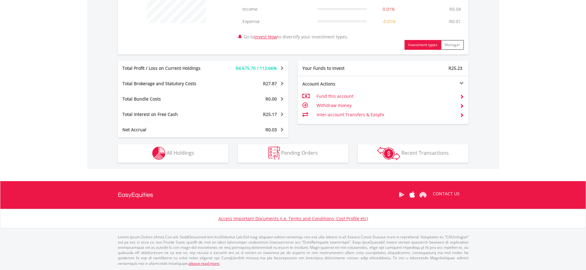  Describe the element at coordinates (256, 68) in the screenshot. I see `span: R4 675.70 / 112.66%` at that location.